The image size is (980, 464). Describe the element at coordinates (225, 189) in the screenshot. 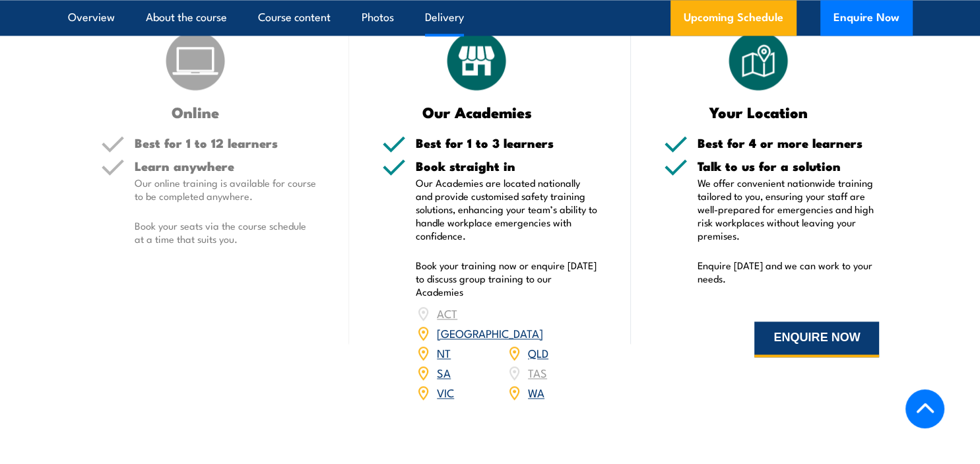

I see `p: Our online training is available for course to be completed anywhere.` at that location.